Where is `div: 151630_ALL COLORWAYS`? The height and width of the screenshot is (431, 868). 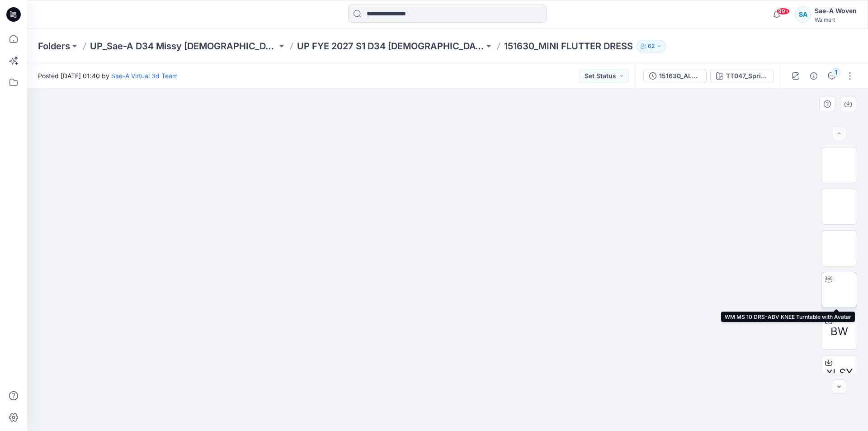
div: 151630_ALL COLORWAYS is located at coordinates (680, 76).